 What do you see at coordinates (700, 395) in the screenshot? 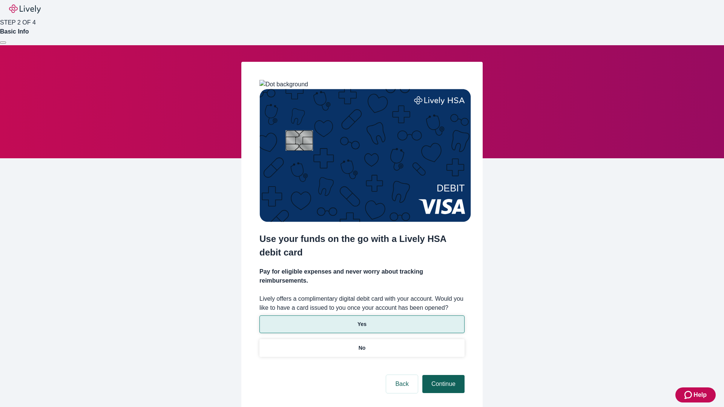
I see `span: Help` at bounding box center [700, 395].